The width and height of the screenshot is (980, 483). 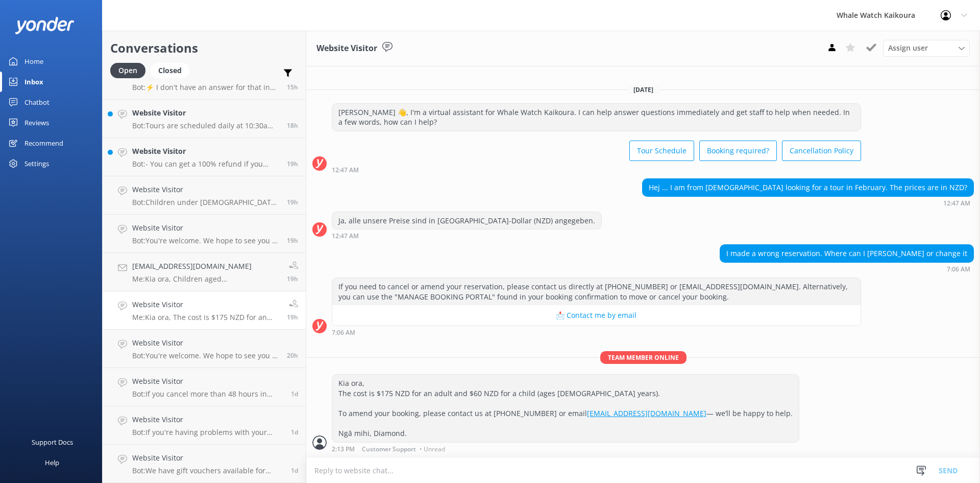 What do you see at coordinates (206, 164) in the screenshot?
I see `p: Bot: - You can get a 100% refund if you cancel more than 48 hours before your tour departure. - N...` at bounding box center [206, 164].